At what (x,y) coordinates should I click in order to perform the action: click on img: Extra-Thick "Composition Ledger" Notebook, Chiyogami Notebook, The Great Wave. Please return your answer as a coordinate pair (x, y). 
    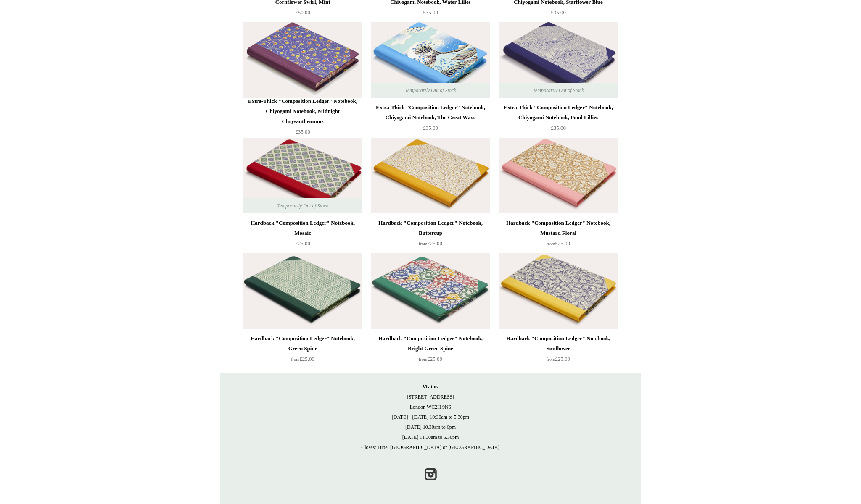
    Looking at the image, I should click on (430, 60).